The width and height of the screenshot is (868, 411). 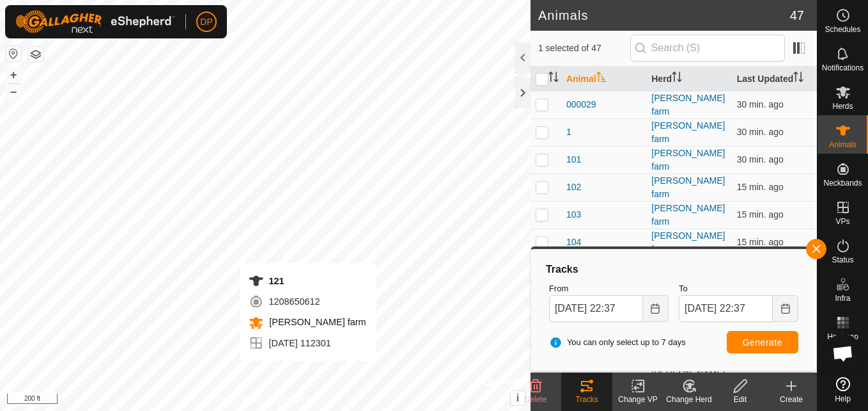 What do you see at coordinates (573, 242) in the screenshot?
I see `span: 104` at bounding box center [573, 242].